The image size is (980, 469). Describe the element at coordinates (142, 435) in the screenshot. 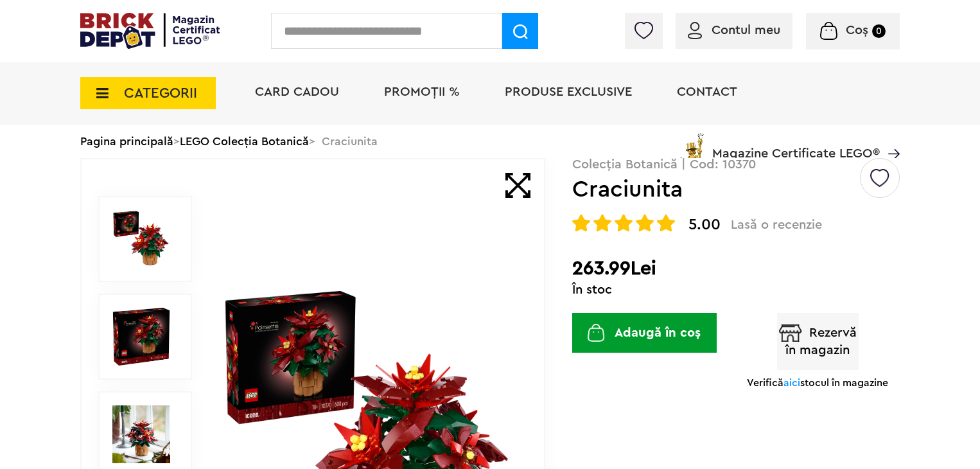

I see `img: Craciunita LEGO 10370` at that location.